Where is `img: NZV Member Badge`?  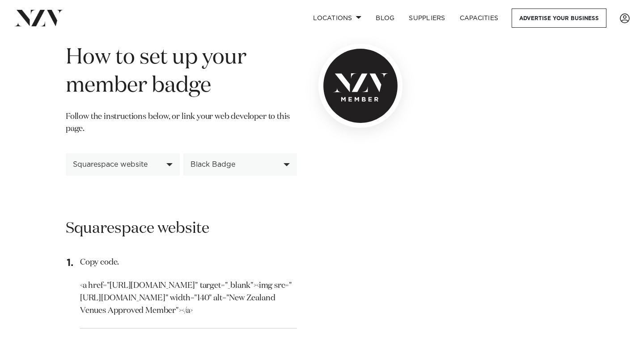
img: NZV Member Badge is located at coordinates (360, 86).